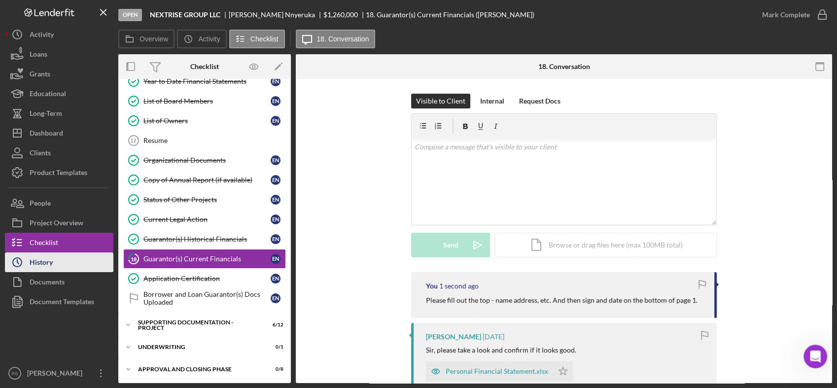 This screenshot has width=837, height=388. I want to click on div: Exporting Data, so click(93, 264).